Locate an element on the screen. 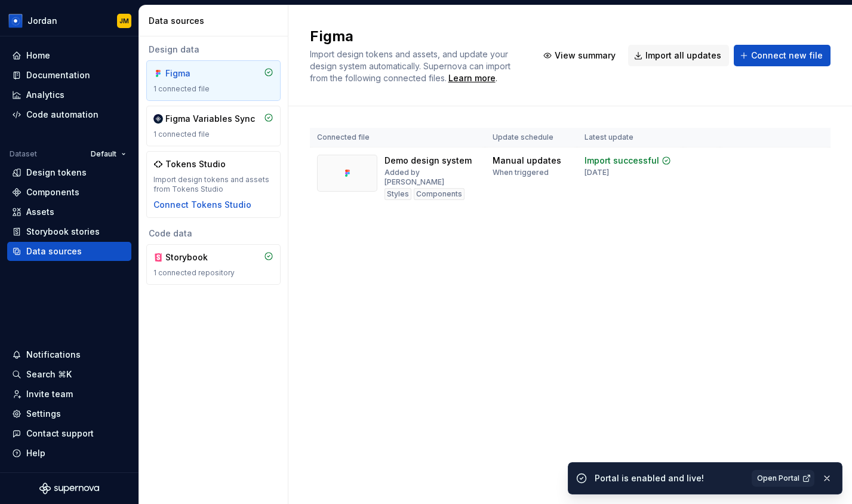 The height and width of the screenshot is (504, 852). button: Search ⌘K is located at coordinates (69, 375).